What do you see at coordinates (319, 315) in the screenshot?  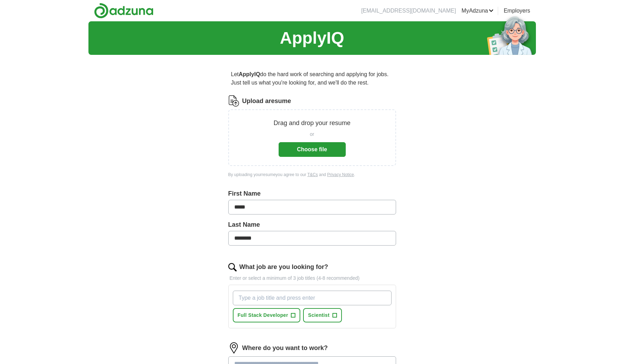 I see `span: Scientist` at bounding box center [319, 315].